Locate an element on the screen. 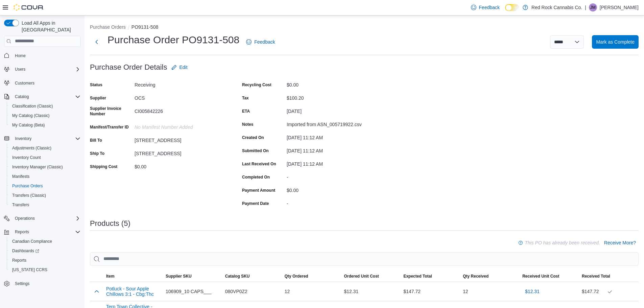 The width and height of the screenshot is (644, 308). a: Home is located at coordinates (20, 56).